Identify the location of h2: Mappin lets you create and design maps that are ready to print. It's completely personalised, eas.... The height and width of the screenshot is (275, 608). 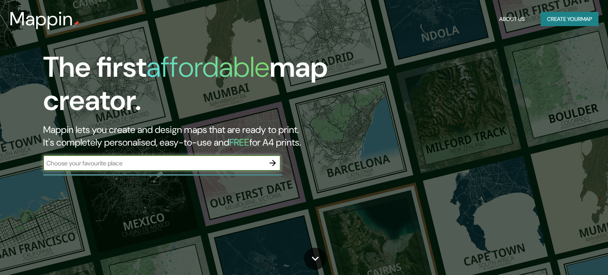
(195, 136).